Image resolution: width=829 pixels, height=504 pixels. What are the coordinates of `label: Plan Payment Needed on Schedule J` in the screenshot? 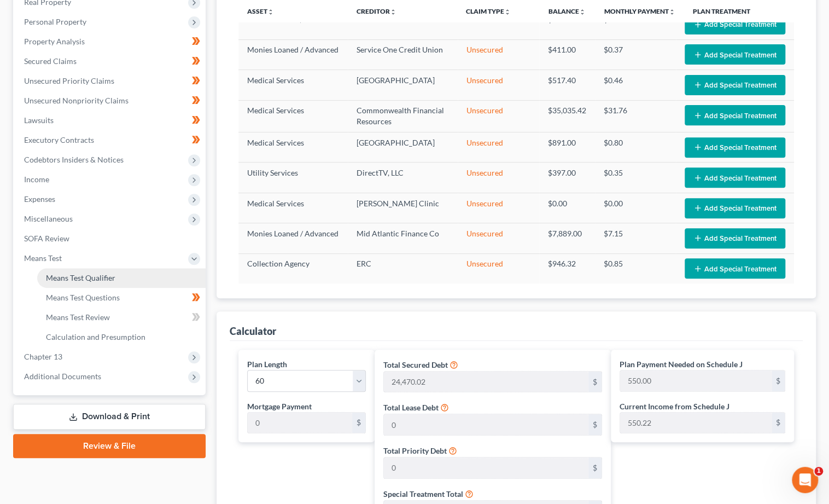 It's located at (681, 364).